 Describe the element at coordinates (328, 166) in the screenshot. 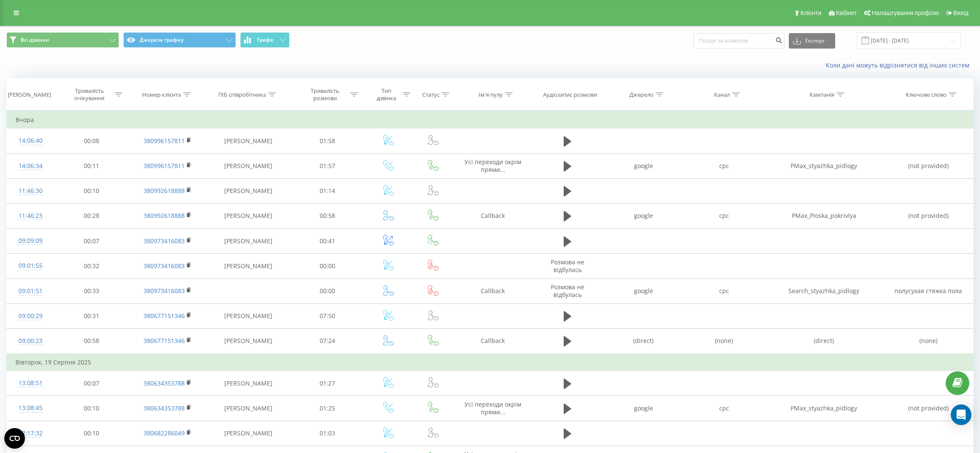

I see `td: 01:57` at that location.